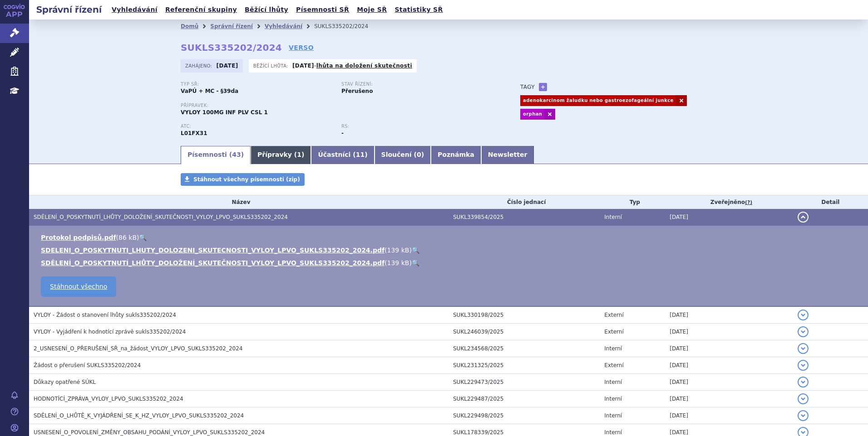  What do you see at coordinates (247, 179) in the screenshot?
I see `span: Stáhnout všechny písemnosti (zip)` at bounding box center [247, 179].